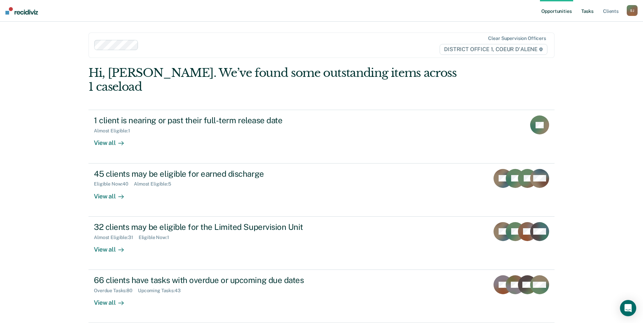 The image size is (643, 323). What do you see at coordinates (494, 49) in the screenshot?
I see `span: DISTRICT OFFICE 1, COEUR D'ALENE` at bounding box center [494, 49].